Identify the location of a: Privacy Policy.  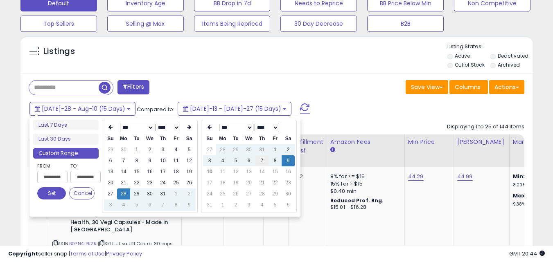
(124, 254).